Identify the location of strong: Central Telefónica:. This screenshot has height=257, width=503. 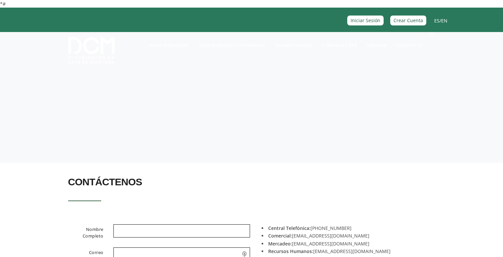
(290, 228).